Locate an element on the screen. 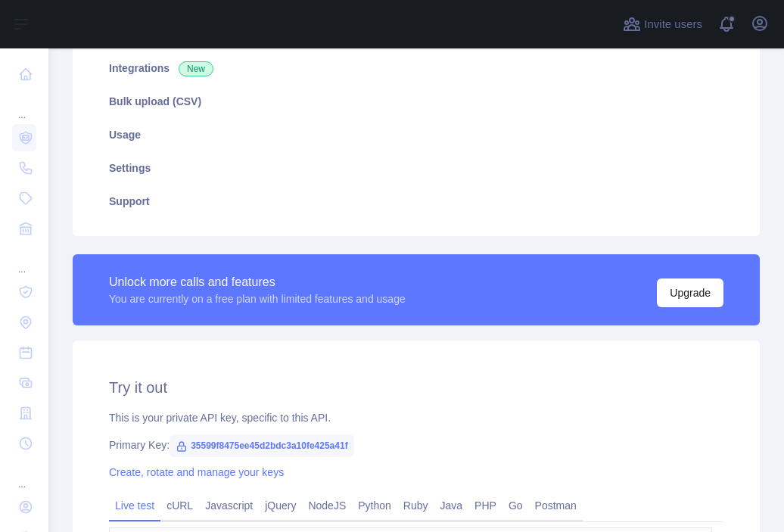 The image size is (784, 532). h2: Try it out is located at coordinates (416, 387).